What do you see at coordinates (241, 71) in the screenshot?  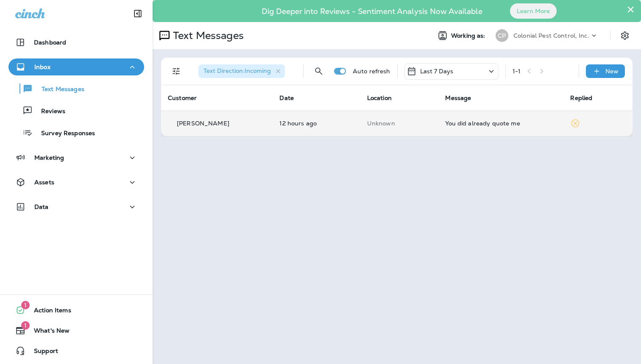 I see `div: Text Direction:Incoming` at bounding box center [241, 71].